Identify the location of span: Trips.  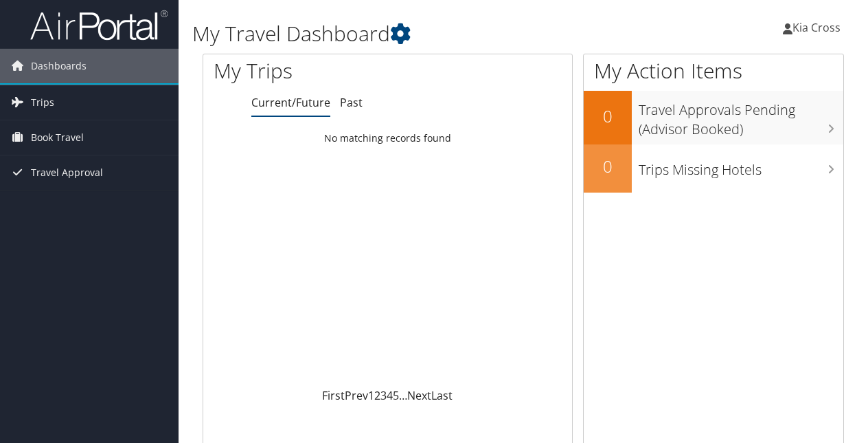
(43, 102).